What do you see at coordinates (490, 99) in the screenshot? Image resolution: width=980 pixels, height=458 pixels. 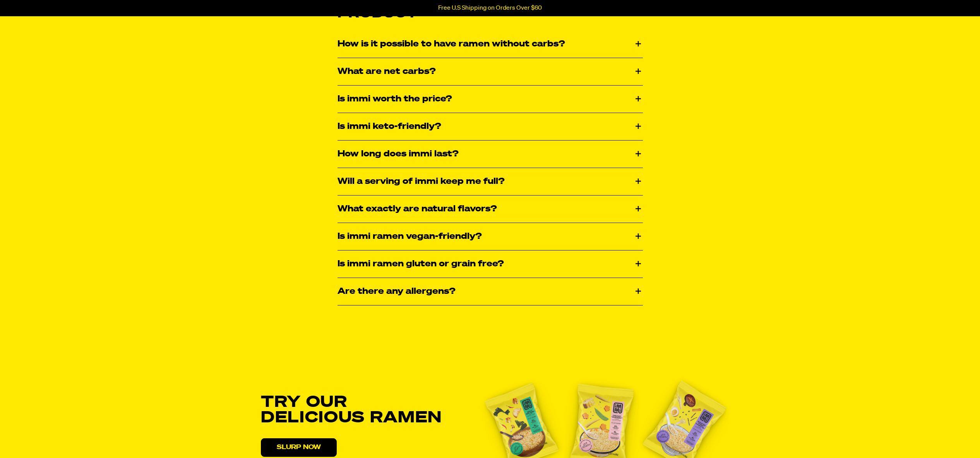 I see `div: Is immi worth the price?` at bounding box center [490, 99].